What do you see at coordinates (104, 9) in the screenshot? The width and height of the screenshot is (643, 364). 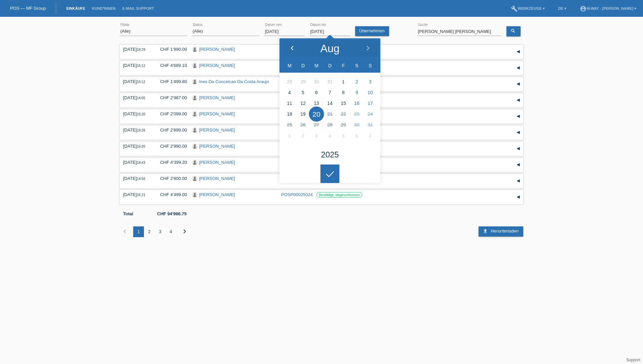 I see `a: Kund*innen` at bounding box center [104, 9].